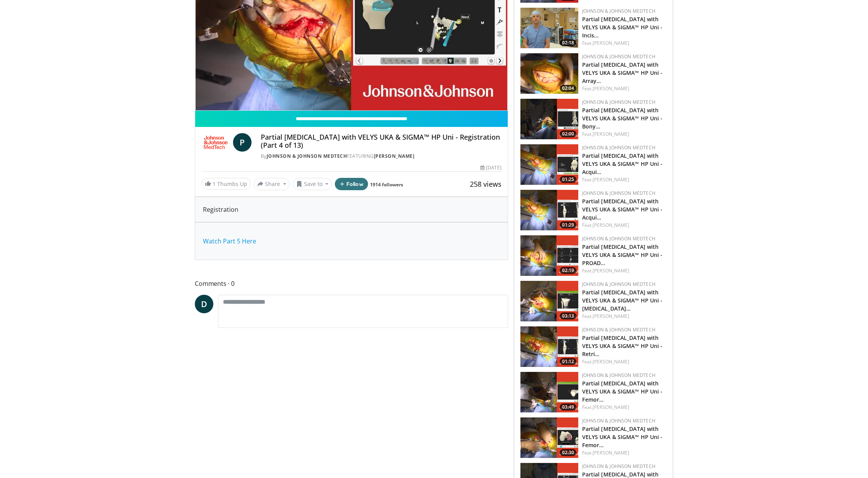 The height and width of the screenshot is (478, 868). What do you see at coordinates (387, 184) in the screenshot?
I see `a: 1914 followers` at bounding box center [387, 184].